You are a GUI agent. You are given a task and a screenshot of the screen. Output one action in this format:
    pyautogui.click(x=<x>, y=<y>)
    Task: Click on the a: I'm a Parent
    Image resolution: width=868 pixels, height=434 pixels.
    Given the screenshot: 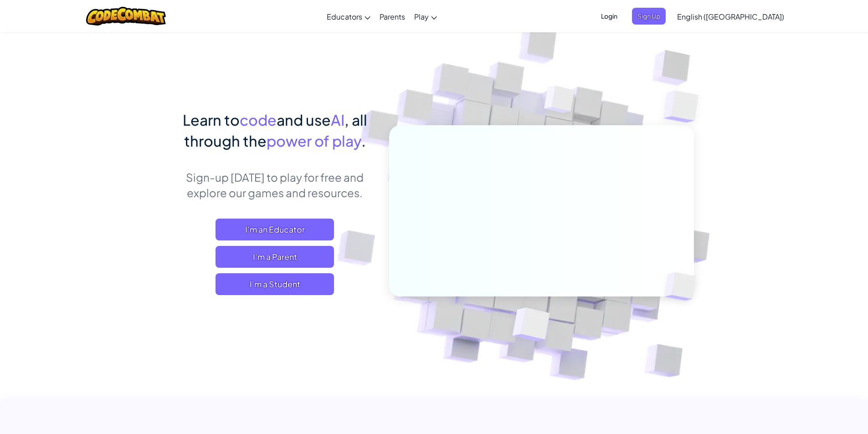 What is the action you would take?
    pyautogui.click(x=275, y=256)
    